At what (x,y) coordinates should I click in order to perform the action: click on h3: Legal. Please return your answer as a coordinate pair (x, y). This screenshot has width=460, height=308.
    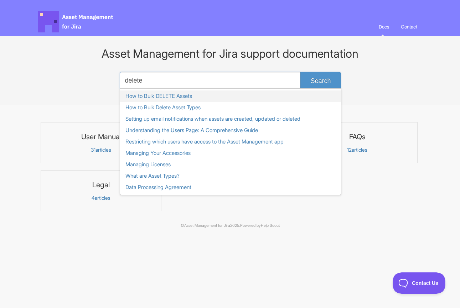
    Looking at the image, I should click on (101, 185).